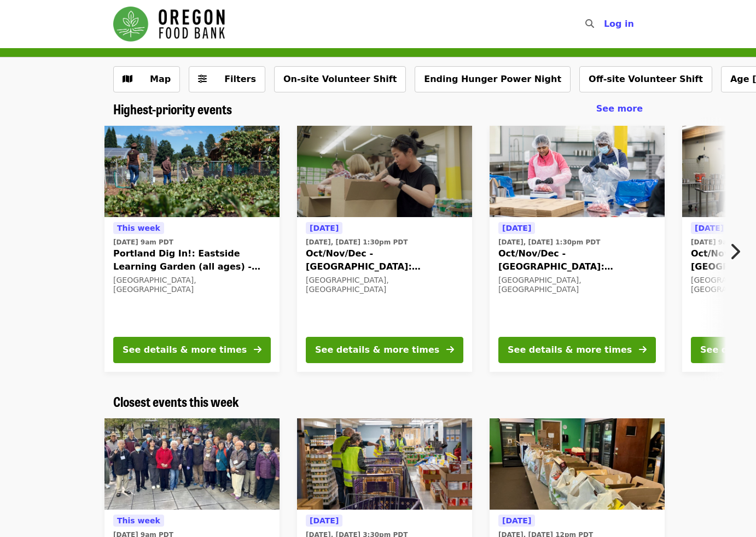  What do you see at coordinates (619, 24) in the screenshot?
I see `button: Log in` at bounding box center [619, 24].